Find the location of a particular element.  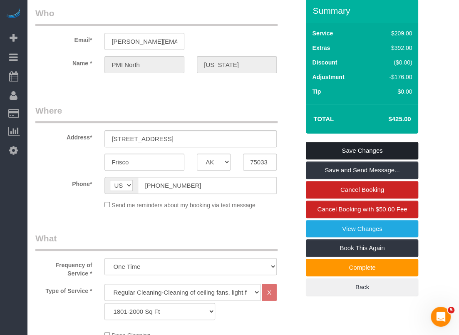

a: Book This Again is located at coordinates (362, 248).